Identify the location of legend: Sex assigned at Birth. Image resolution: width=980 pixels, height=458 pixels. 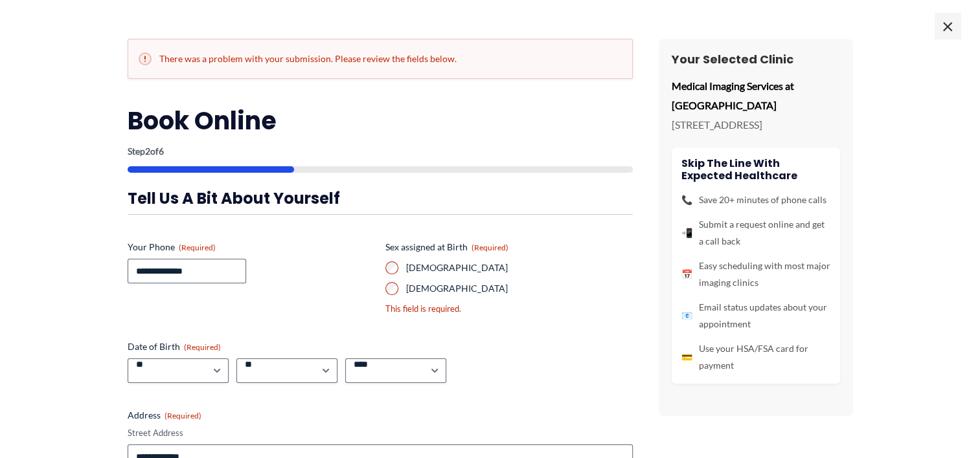
(447, 248).